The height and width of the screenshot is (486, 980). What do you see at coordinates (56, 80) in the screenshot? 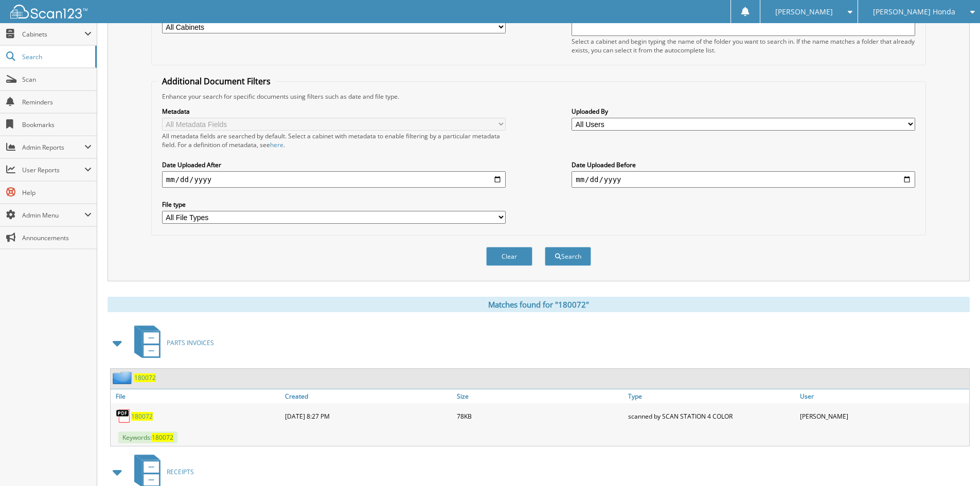
I see `span: Scan` at bounding box center [56, 80].